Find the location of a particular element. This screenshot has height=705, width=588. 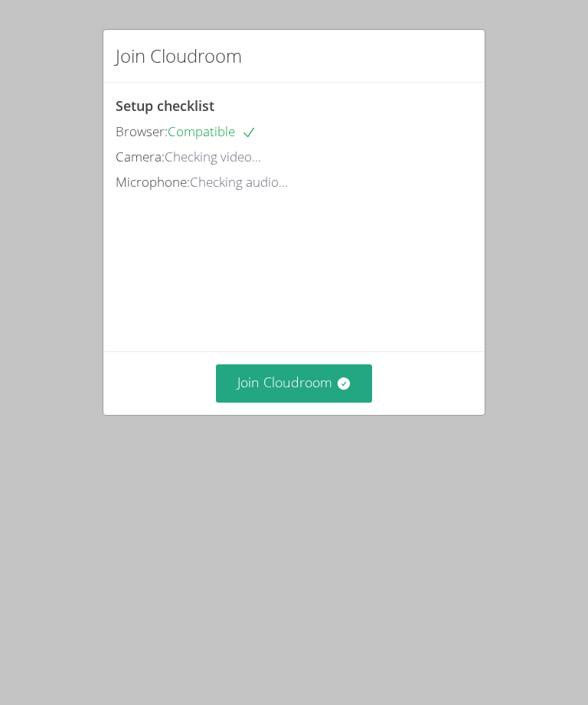

span: Checking video... is located at coordinates (213, 156).